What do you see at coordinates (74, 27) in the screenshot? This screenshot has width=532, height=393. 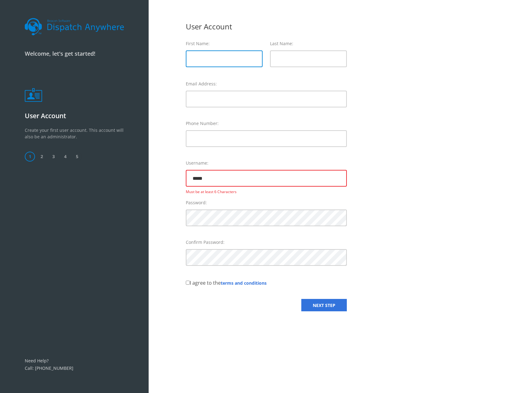 I see `img: dalogo.svg` at bounding box center [74, 27].